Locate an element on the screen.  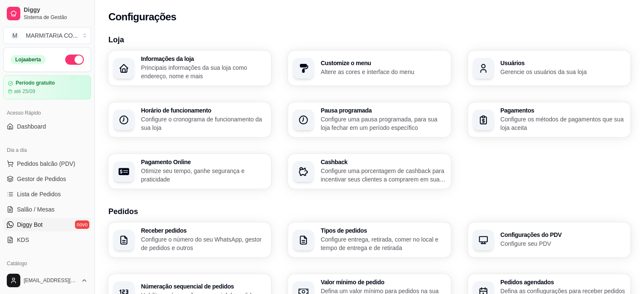
span: M is located at coordinates (15, 35).